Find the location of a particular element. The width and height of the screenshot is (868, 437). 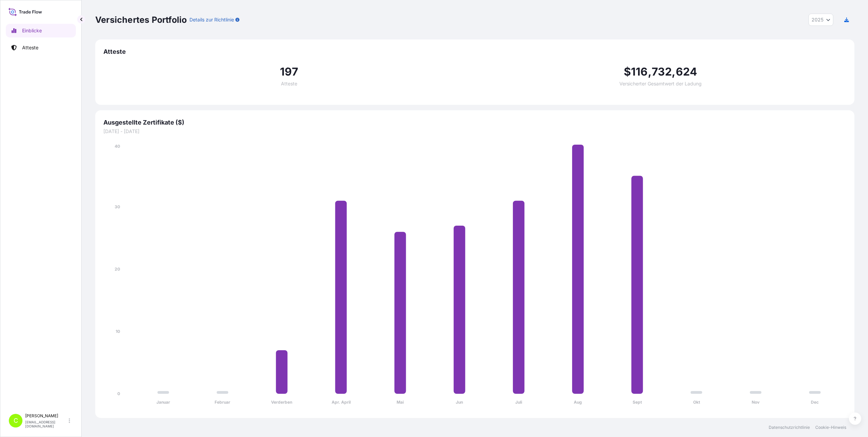

tspan: 0 is located at coordinates (119, 394).